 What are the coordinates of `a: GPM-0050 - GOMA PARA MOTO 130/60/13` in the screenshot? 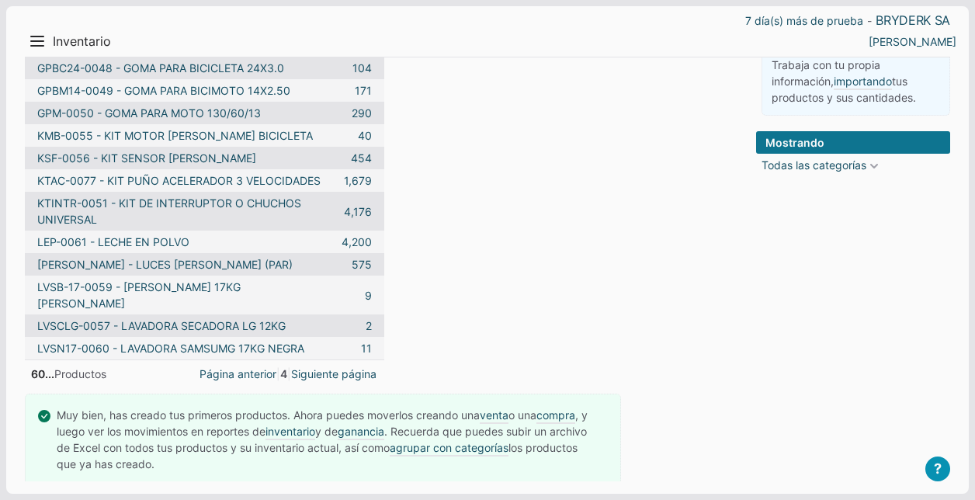 It's located at (149, 113).